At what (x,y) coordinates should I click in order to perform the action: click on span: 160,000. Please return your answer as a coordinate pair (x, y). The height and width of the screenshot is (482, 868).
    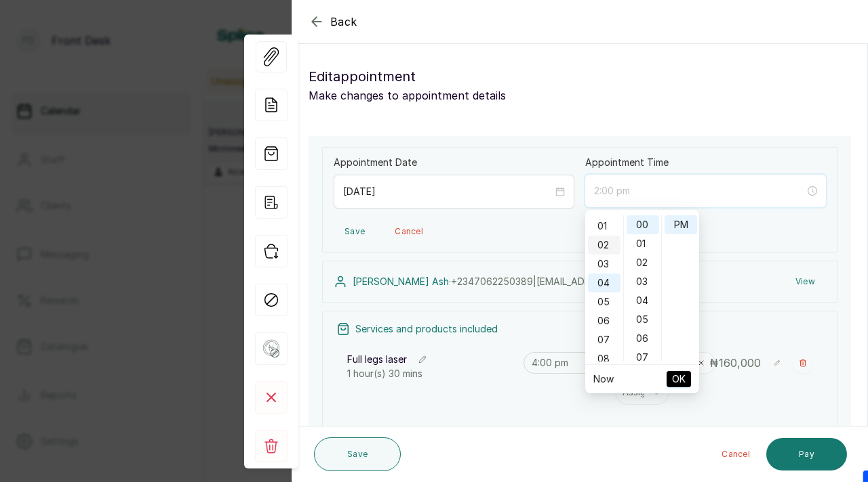
    Looking at the image, I should click on (739, 364).